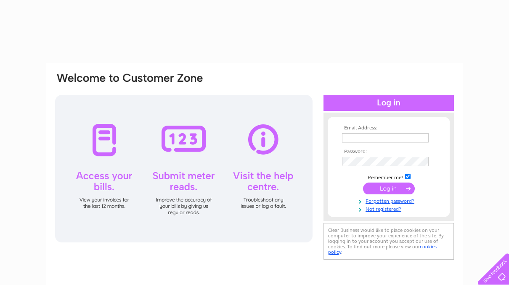  Describe the element at coordinates (389, 152) in the screenshot. I see `th: Password:` at that location.